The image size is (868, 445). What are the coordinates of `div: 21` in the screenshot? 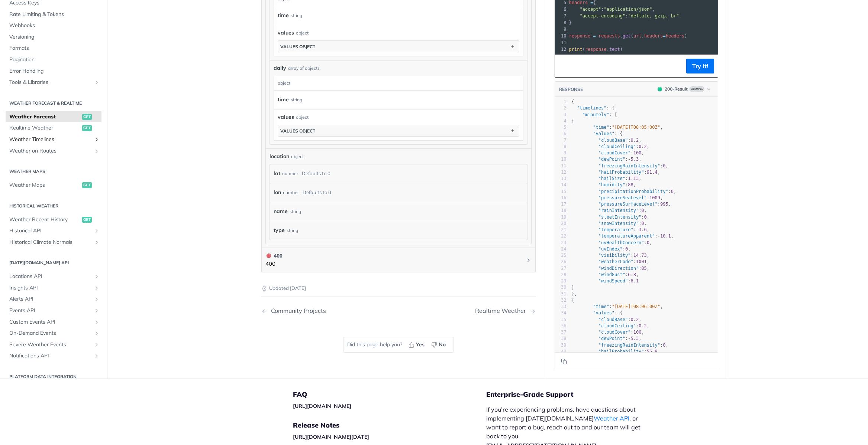 It's located at (560, 230).